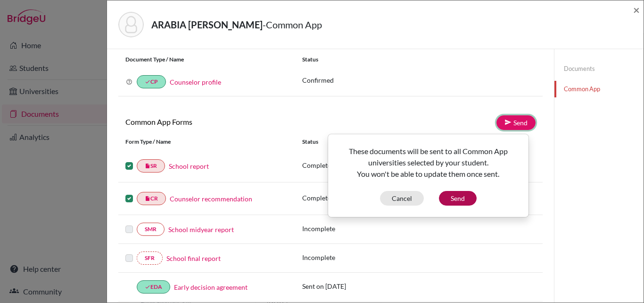  I want to click on button: Send, so click(458, 198).